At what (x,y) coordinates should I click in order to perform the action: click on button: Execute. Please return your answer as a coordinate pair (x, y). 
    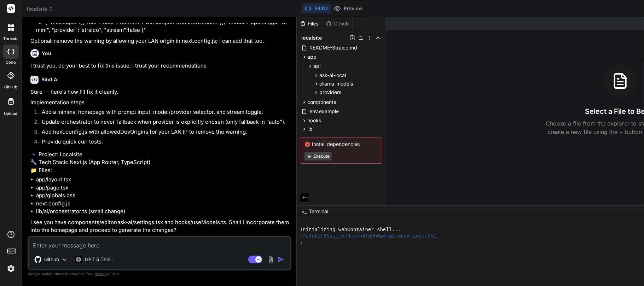
    Looking at the image, I should click on (318, 157).